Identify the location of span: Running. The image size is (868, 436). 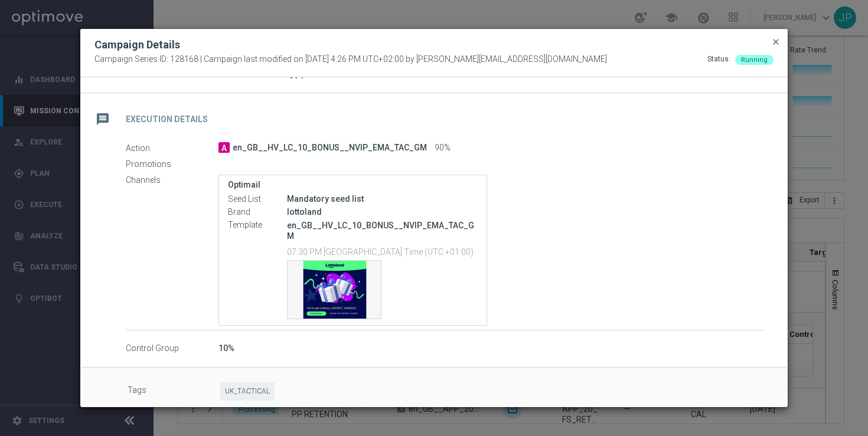
(754, 60).